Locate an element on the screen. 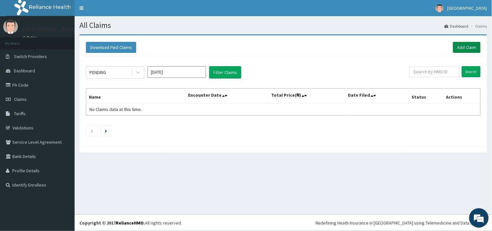  div: Minimize live chat window is located at coordinates (114, 11).